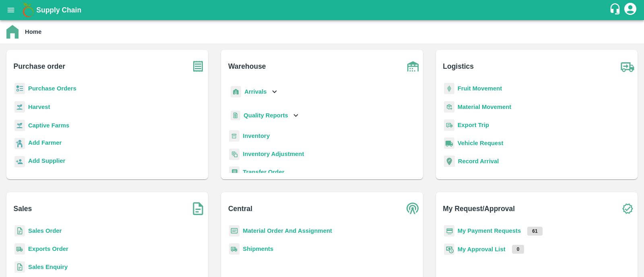 Image resolution: width=644 pixels, height=277 pixels. What do you see at coordinates (535, 231) in the screenshot?
I see `p: 61` at bounding box center [535, 231].